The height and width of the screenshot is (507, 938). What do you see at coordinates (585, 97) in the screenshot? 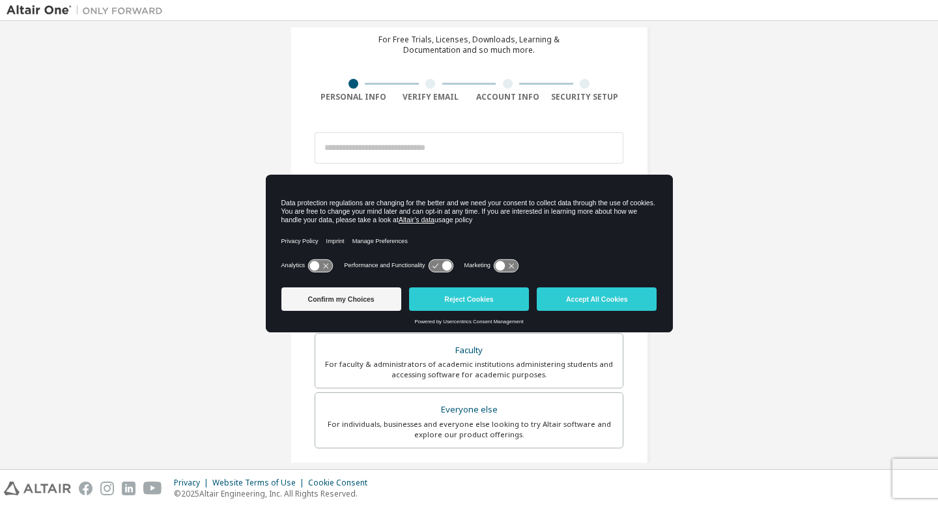
I see `div: Security Setup` at bounding box center [585, 97].